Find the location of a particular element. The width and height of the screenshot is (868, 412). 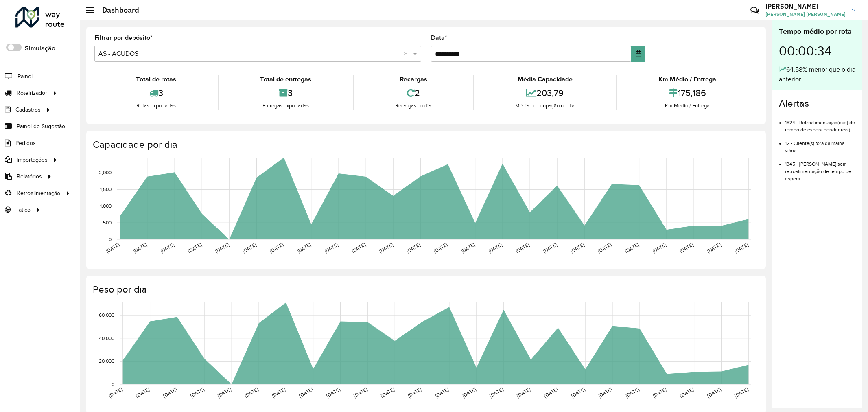

span: Painel is located at coordinates (25, 76).